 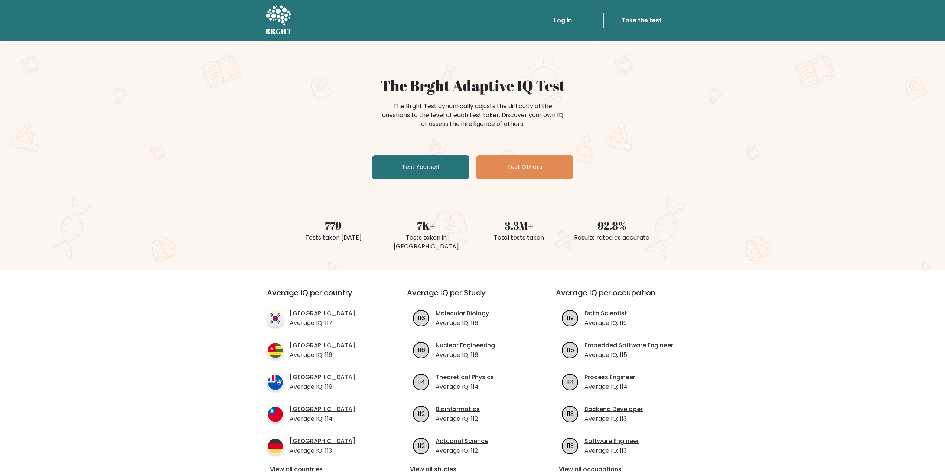 I want to click on a: Process Engineer, so click(x=609, y=377).